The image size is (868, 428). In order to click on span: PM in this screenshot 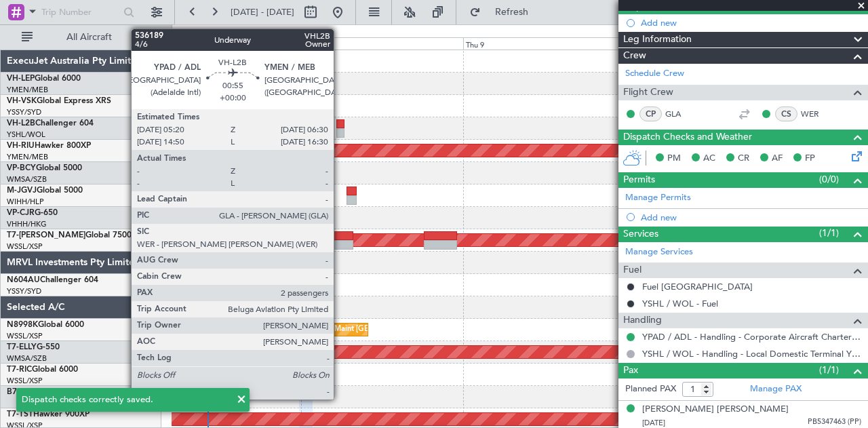, I will do `click(674, 159)`.